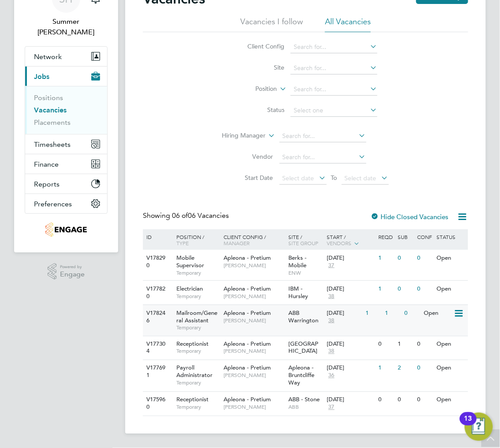 The image size is (500, 448). What do you see at coordinates (301, 375) in the screenshot?
I see `span: Apleona - Bruntcliffe Way` at bounding box center [301, 375].